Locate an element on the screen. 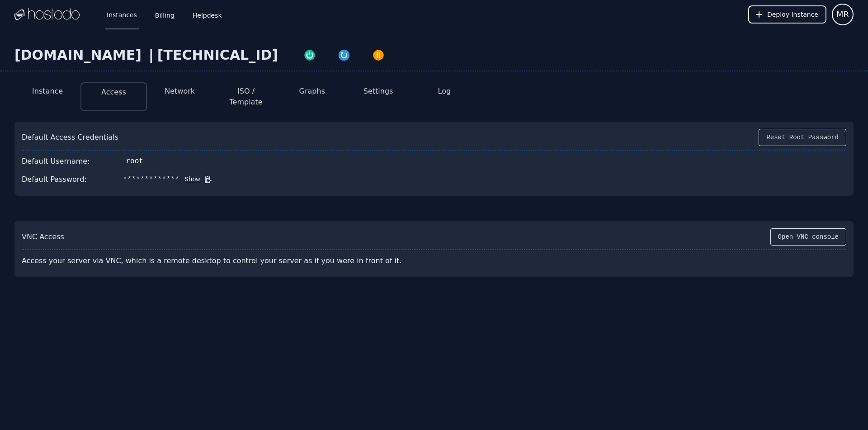 This screenshot has height=430, width=868. div: VNC Access is located at coordinates (43, 237).